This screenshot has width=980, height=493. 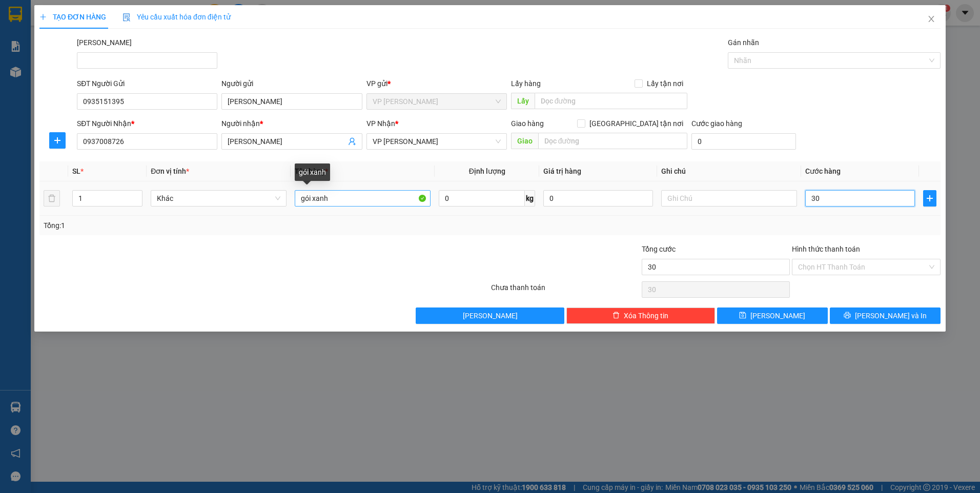 What do you see at coordinates (436, 141) in the screenshot?
I see `span: VP Phạm Ngũ Lão` at bounding box center [436, 141].